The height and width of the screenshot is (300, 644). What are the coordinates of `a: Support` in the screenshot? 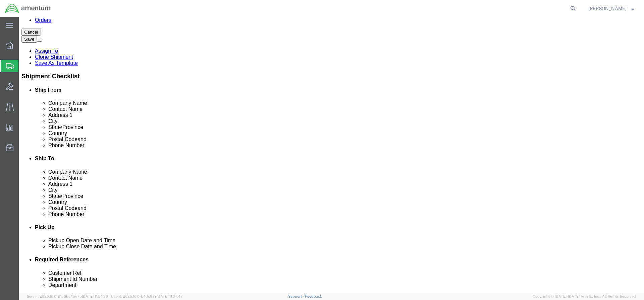 It's located at (297, 296).